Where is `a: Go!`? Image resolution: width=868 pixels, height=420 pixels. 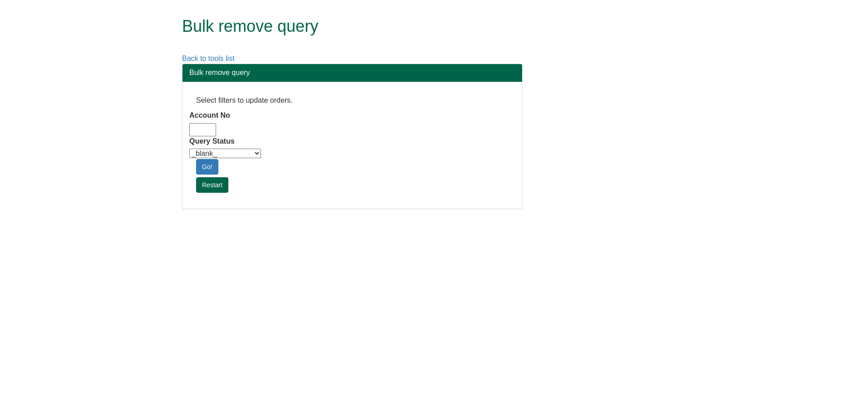 a: Go! is located at coordinates (207, 166).